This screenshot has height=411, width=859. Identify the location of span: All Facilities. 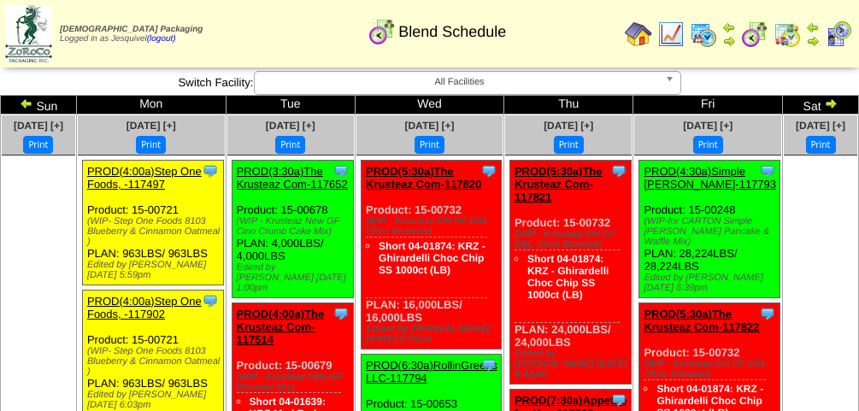
(460, 82).